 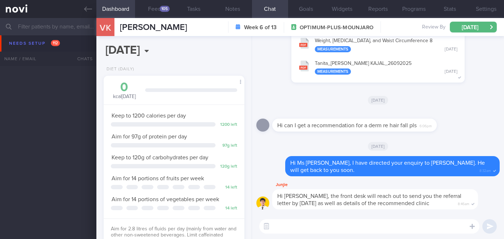 I want to click on span: Keep to 1200 calories per day, so click(x=149, y=116).